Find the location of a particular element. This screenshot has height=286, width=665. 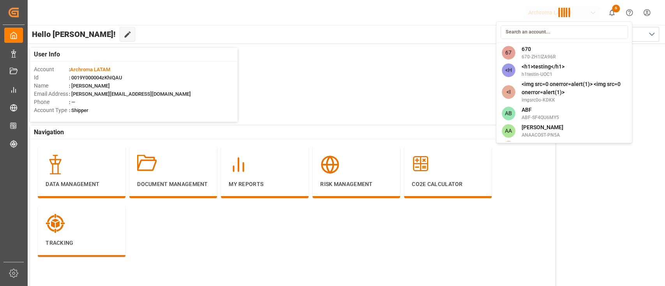

span: Phone is located at coordinates (51, 102).